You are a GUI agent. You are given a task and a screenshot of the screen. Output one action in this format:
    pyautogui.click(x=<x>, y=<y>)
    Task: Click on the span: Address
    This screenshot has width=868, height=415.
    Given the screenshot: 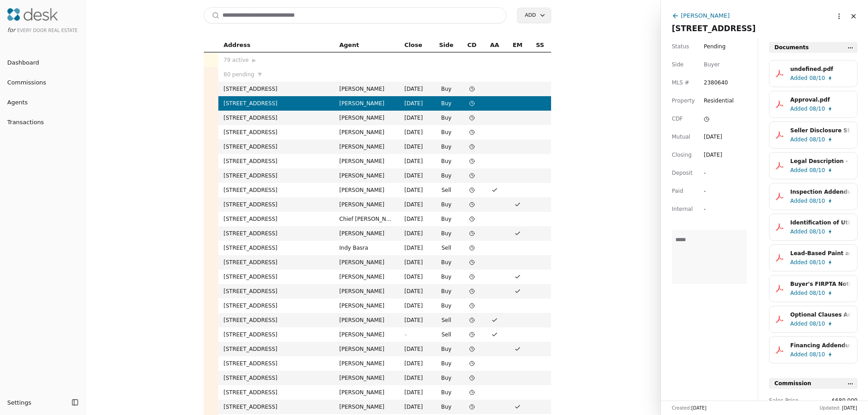 What is the action you would take?
    pyautogui.click(x=237, y=46)
    